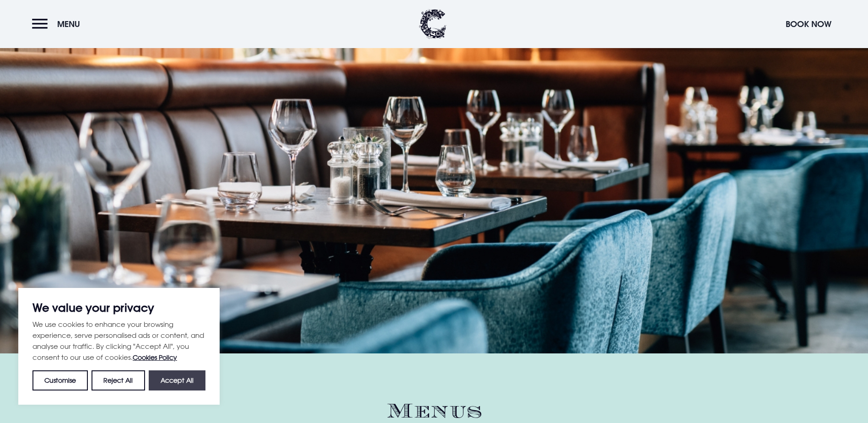 The height and width of the screenshot is (423, 868). What do you see at coordinates (118, 380) in the screenshot?
I see `button: Reject All` at bounding box center [118, 380].